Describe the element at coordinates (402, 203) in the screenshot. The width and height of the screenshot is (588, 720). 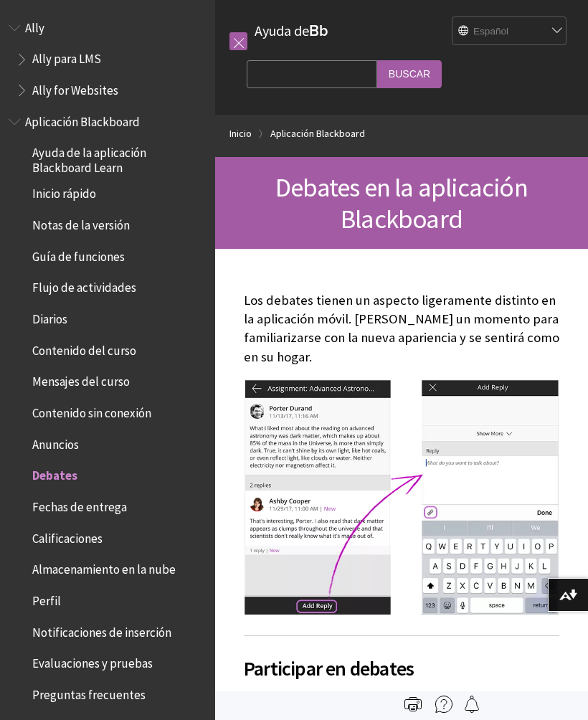
I see `span: Debates en la aplicación Blackboard` at that location.